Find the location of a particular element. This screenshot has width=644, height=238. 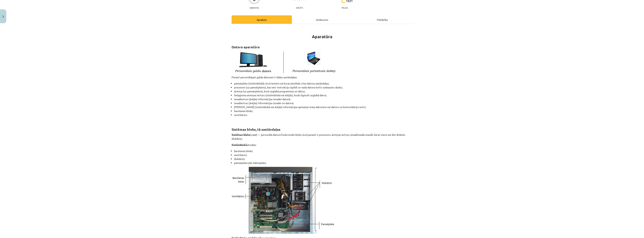

strong: Datora aparatūra is located at coordinates (246, 47).